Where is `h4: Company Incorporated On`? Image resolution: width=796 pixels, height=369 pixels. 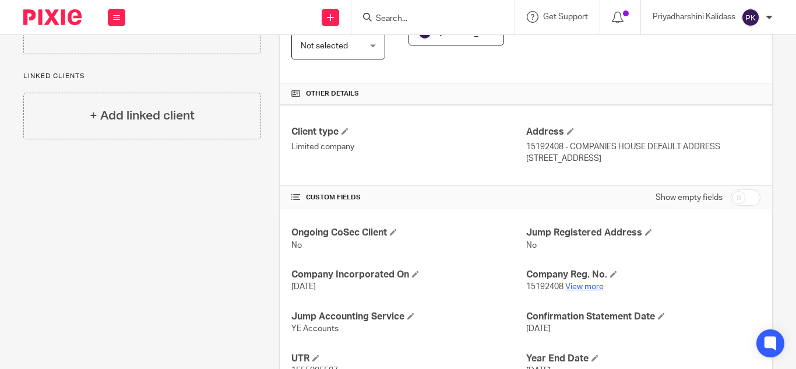
h4: Company Incorporated On is located at coordinates (409, 275).